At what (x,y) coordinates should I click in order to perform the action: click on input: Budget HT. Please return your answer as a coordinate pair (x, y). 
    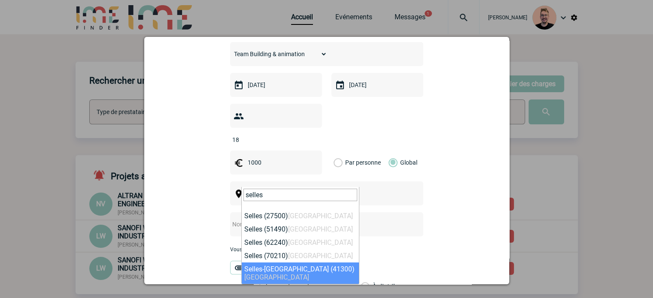
    Looking at the image, I should click on (275, 163).